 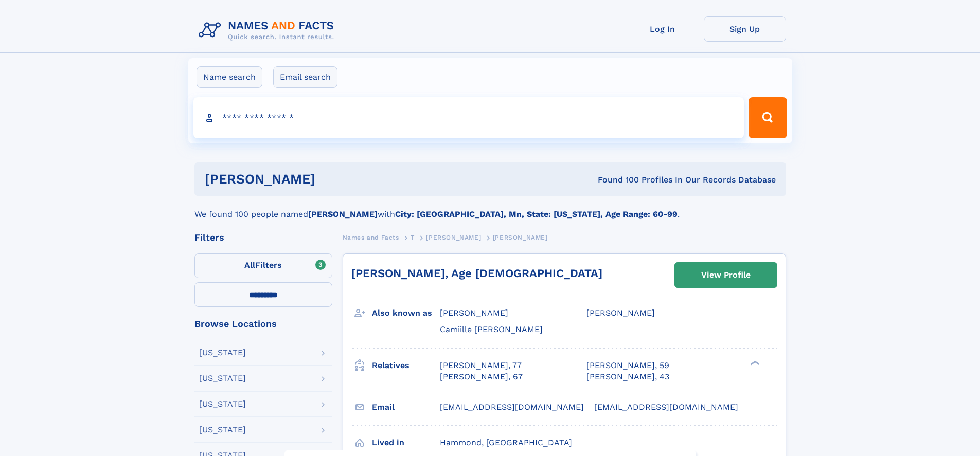 I want to click on div: Filters, so click(x=263, y=237).